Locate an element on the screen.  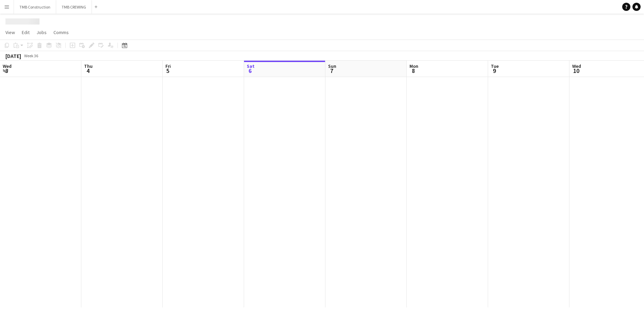
span: 4 is located at coordinates (88, 71).